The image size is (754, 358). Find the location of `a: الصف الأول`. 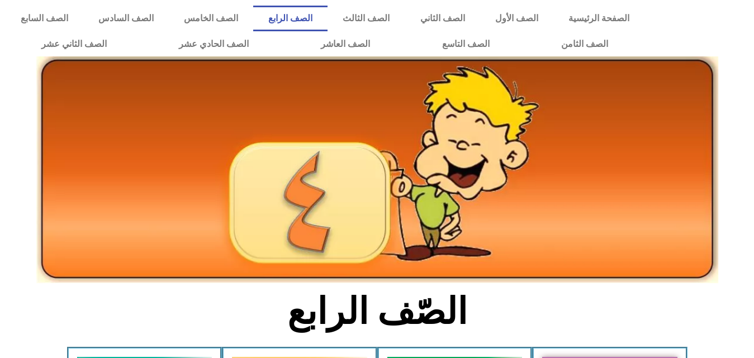

a: الصف الأول is located at coordinates (516, 18).